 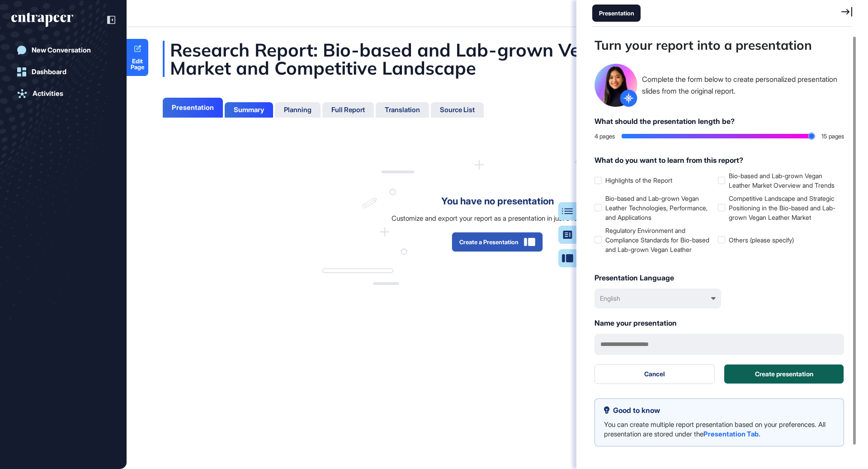 I want to click on a: Presentation Tab., so click(x=732, y=434).